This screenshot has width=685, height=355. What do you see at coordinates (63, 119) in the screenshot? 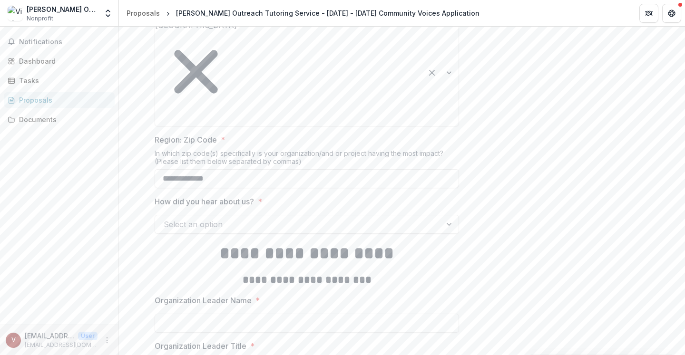
I see `div: Documents` at bounding box center [63, 119].